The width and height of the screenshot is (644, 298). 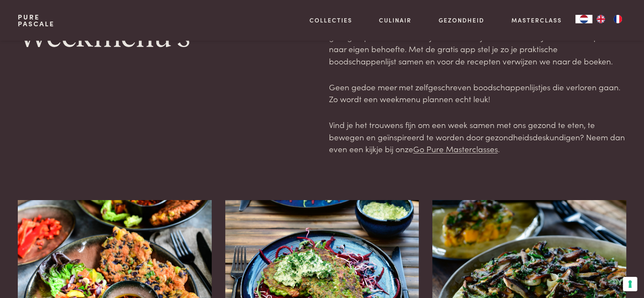 I want to click on a: Collecties, so click(x=331, y=20).